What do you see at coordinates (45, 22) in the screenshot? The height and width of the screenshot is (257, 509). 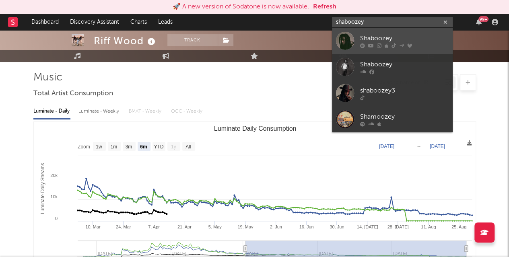 I see `a: Dashboard` at bounding box center [45, 22].